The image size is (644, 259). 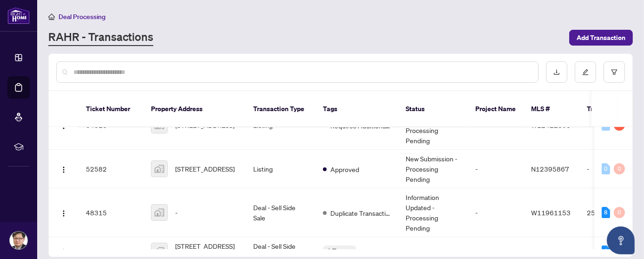 I want to click on span: Add Transaction, so click(x=601, y=38).